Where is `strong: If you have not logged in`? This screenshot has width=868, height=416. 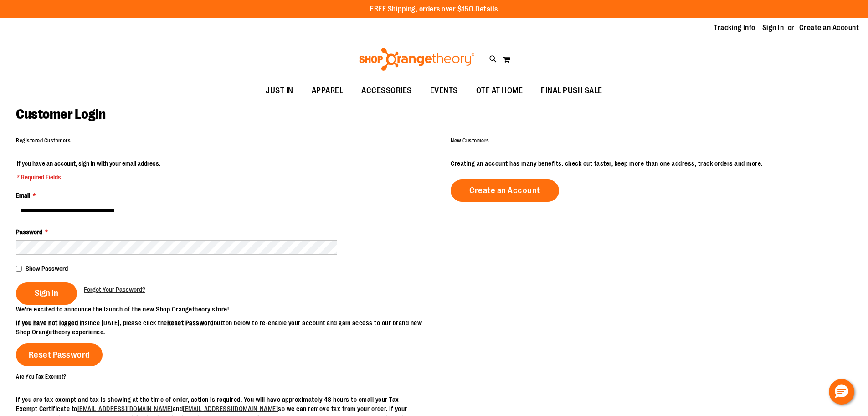
strong: If you have not logged in is located at coordinates (50, 322).